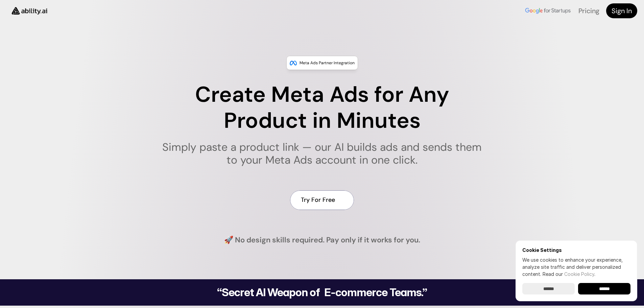  Describe the element at coordinates (322, 154) in the screenshot. I see `h1: Simply paste a product link — our AI builds ads and sends them to your Meta Ads account in one cl...` at that location.